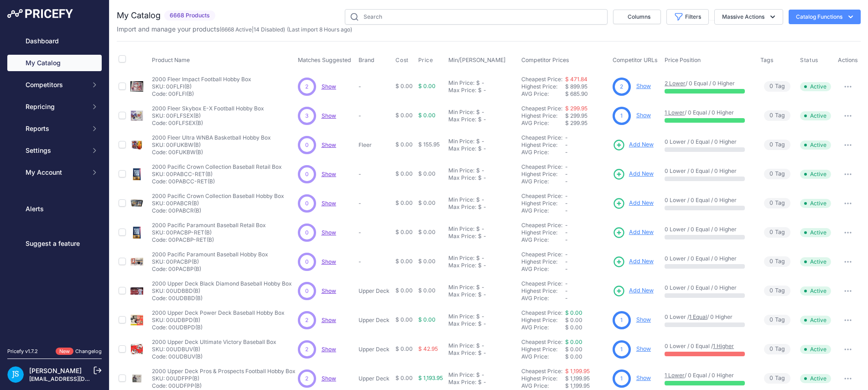 Image resolution: width=868 pixels, height=390 pixels. What do you see at coordinates (825, 17) in the screenshot?
I see `button: Catalog Functions` at bounding box center [825, 17].